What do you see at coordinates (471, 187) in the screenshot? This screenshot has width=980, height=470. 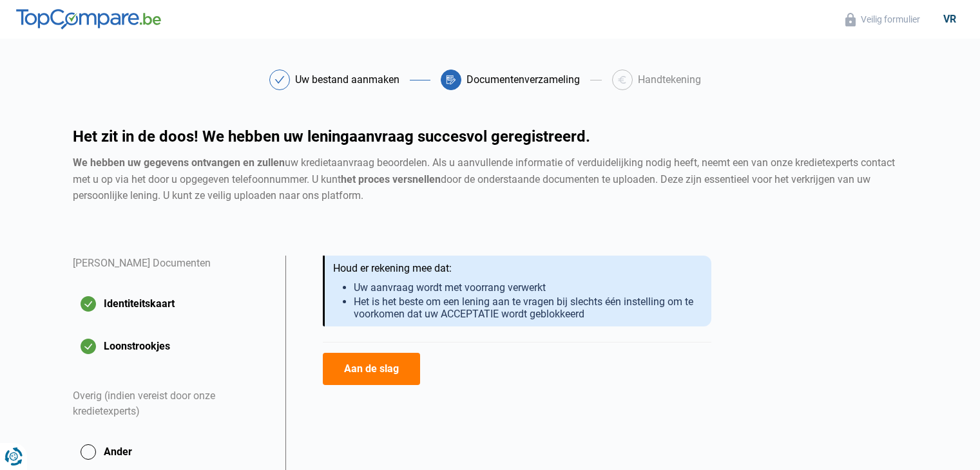 I see `font: door de onderstaande documenten te uploaden. Deze zijn essentieel voor het verkrijgen van uw pers...` at bounding box center [471, 187].